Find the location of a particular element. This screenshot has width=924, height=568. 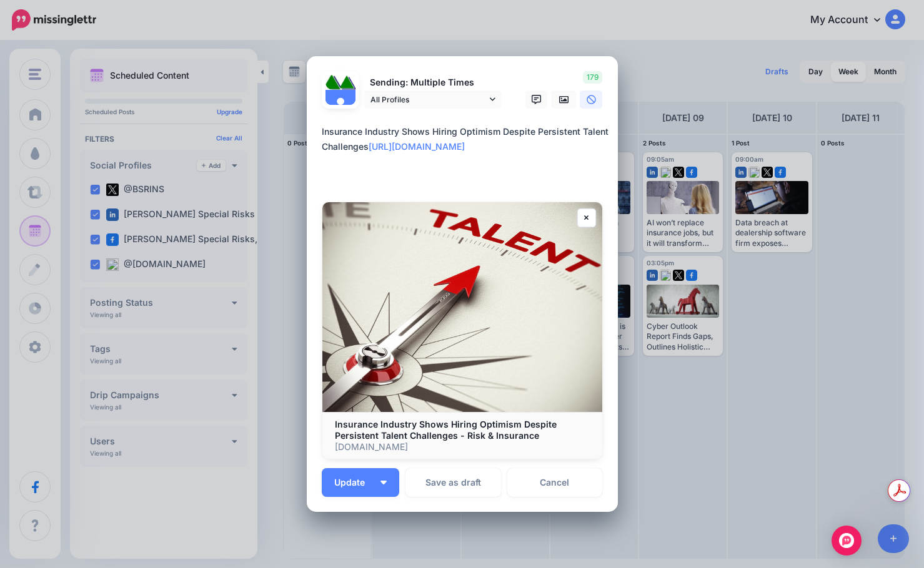

div: Insurance Industry Shows Hiring Optimism Despite Persistent Talent Challenges is located at coordinates (465, 139).